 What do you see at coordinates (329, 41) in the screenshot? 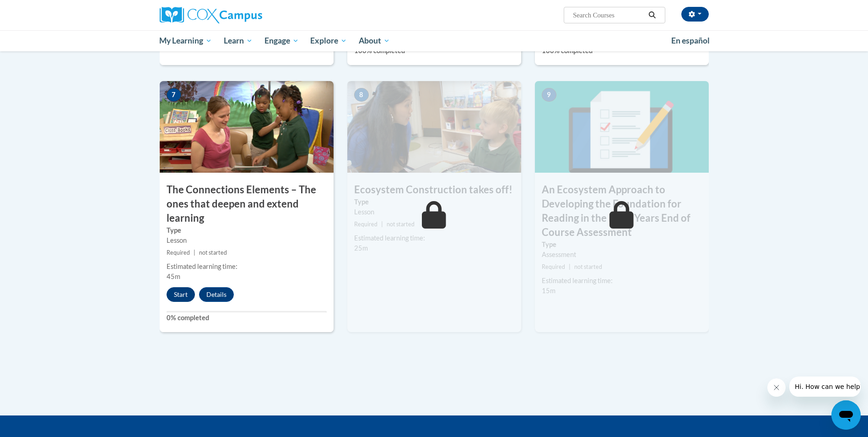
I see `span: Explore` at bounding box center [329, 41].